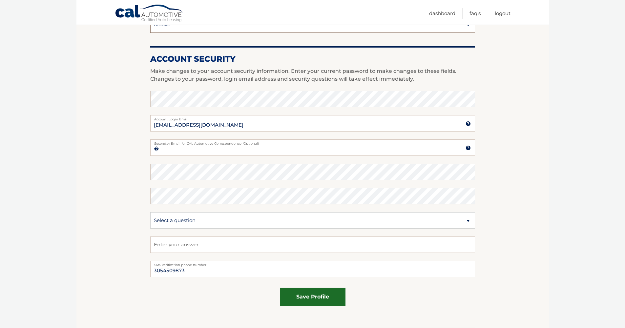 The image size is (625, 328). Describe the element at coordinates (313, 245) in the screenshot. I see `input: Enter your answer` at that location.